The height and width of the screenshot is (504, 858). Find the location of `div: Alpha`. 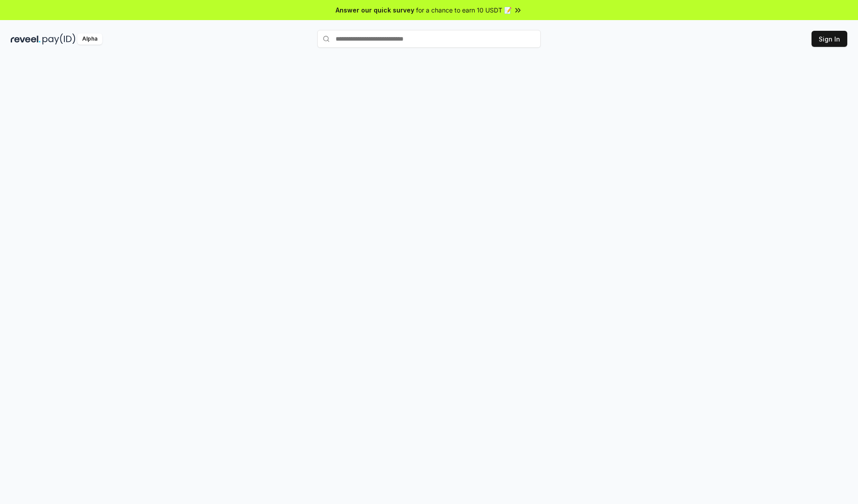

div: Alpha is located at coordinates (90, 39).